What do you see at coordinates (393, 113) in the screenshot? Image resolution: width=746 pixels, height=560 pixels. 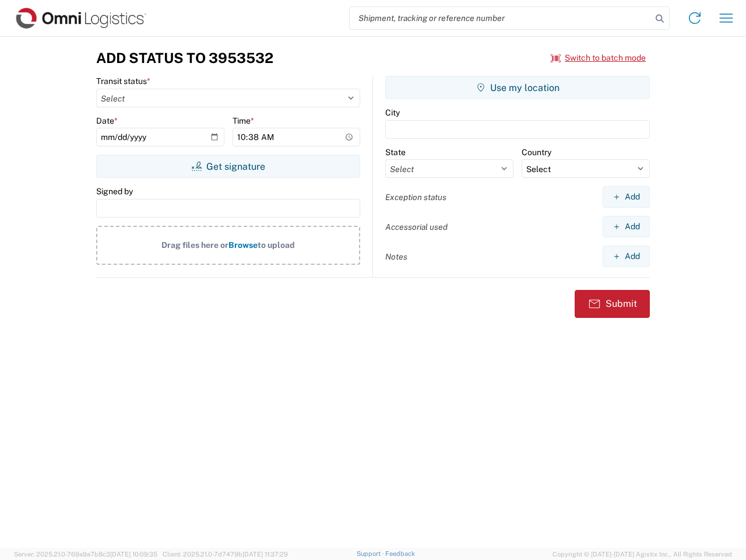 I see `label: City` at bounding box center [393, 113].